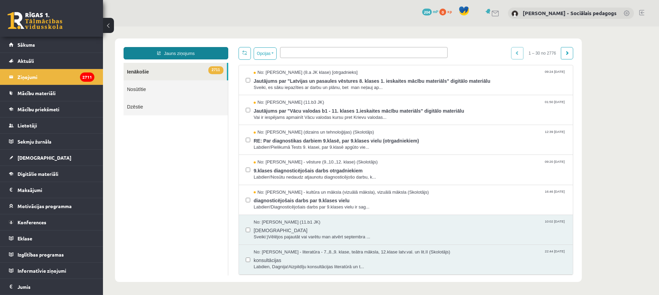 The image size is (659, 295). What do you see at coordinates (34, 141) in the screenshot?
I see `span: Sekmju žurnāls` at bounding box center [34, 141].